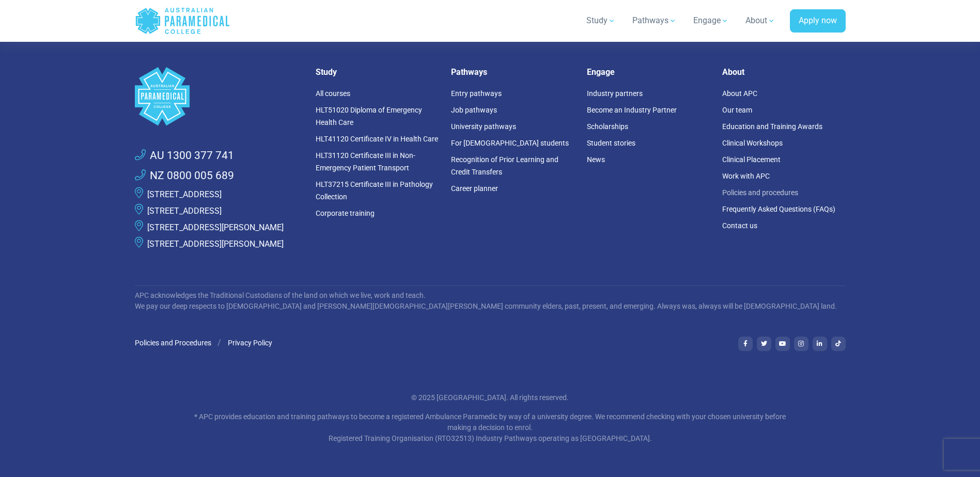 The height and width of the screenshot is (477, 980). I want to click on a: Job pathways, so click(474, 110).